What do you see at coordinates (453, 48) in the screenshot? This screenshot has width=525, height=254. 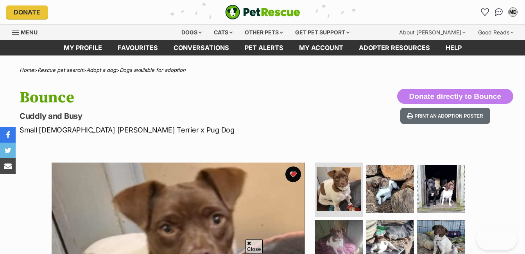 I see `a: Help` at bounding box center [453, 48].